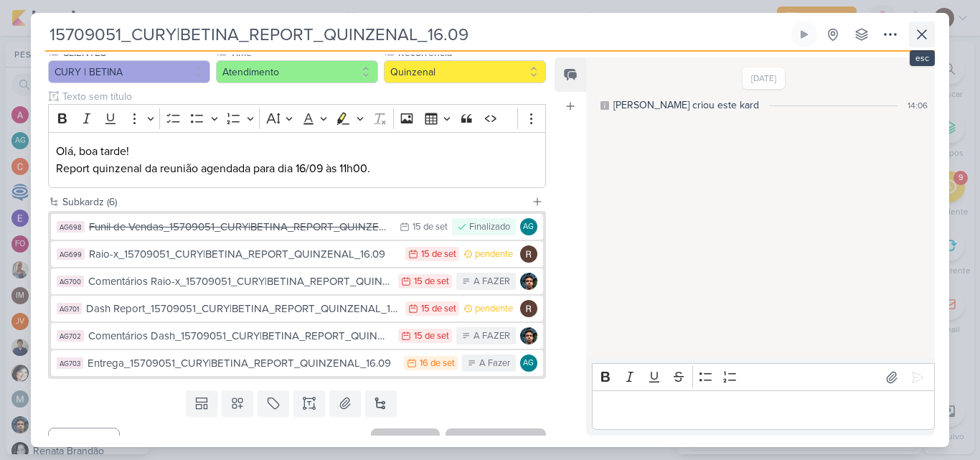  What do you see at coordinates (70, 227) in the screenshot?
I see `div: AG698` at bounding box center [70, 227].